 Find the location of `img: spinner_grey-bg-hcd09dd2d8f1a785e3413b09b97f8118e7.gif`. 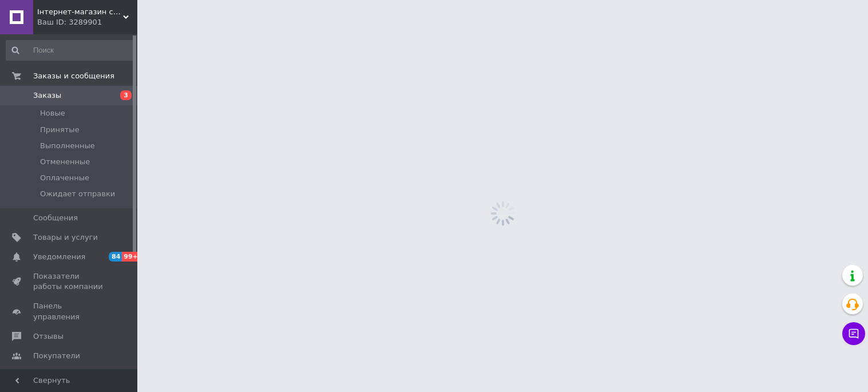

img: spinner_grey-bg-hcd09dd2d8f1a785e3413b09b97f8118e7.gif is located at coordinates (503, 214).